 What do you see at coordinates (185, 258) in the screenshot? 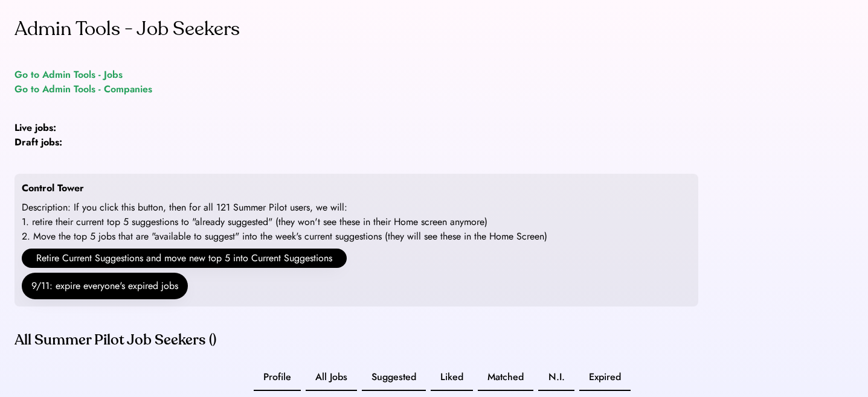
I see `button: Retire Current Suggestions and move new top 5 into Current Suggestions` at bounding box center [185, 258].